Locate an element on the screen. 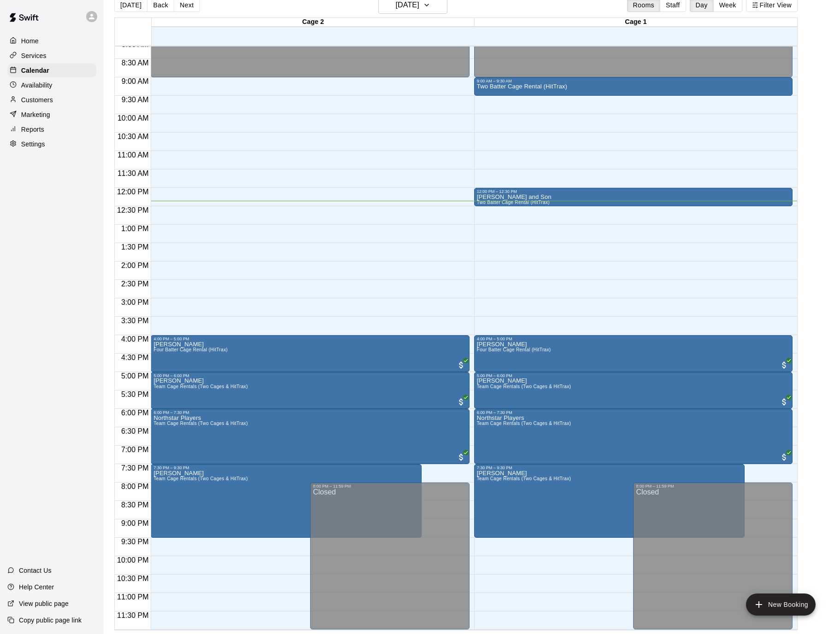 This screenshot has height=634, width=840. a: Services is located at coordinates (51, 56).